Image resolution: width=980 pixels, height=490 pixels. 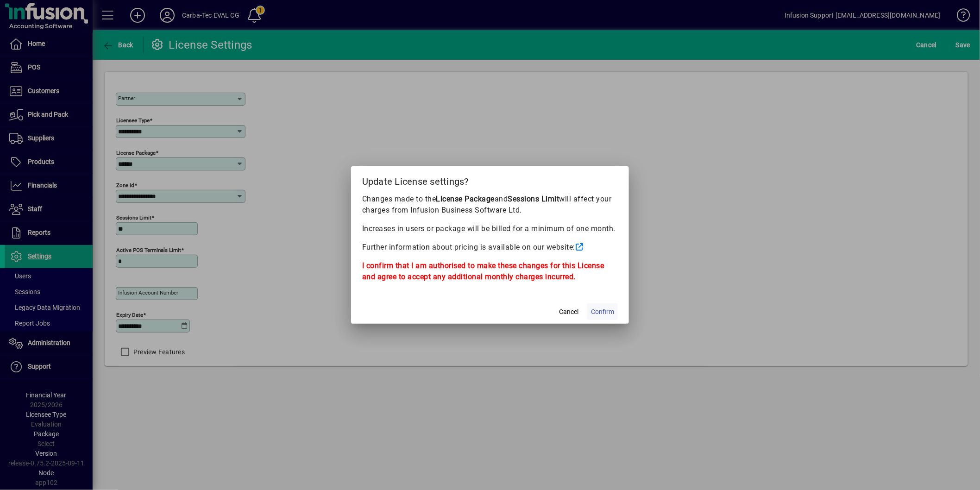 I want to click on b: I confirm that I am authorised to make these changes for this License and agree to accept any add..., so click(x=483, y=271).